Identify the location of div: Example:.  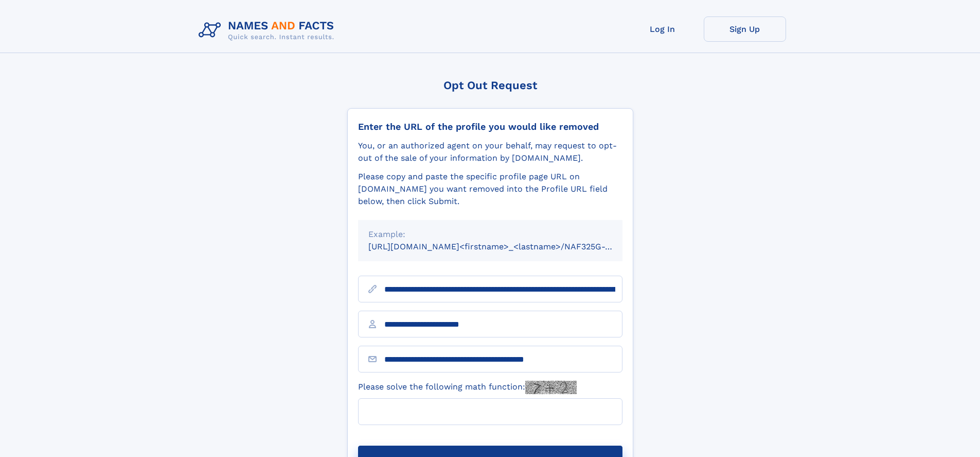
(490, 235).